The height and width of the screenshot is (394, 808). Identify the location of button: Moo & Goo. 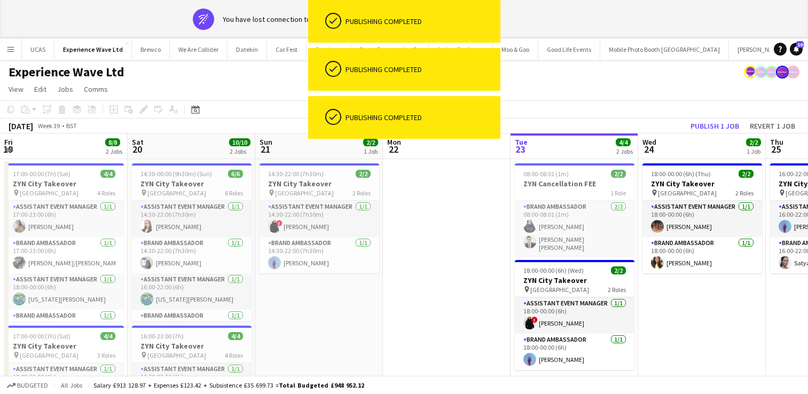
(515, 49).